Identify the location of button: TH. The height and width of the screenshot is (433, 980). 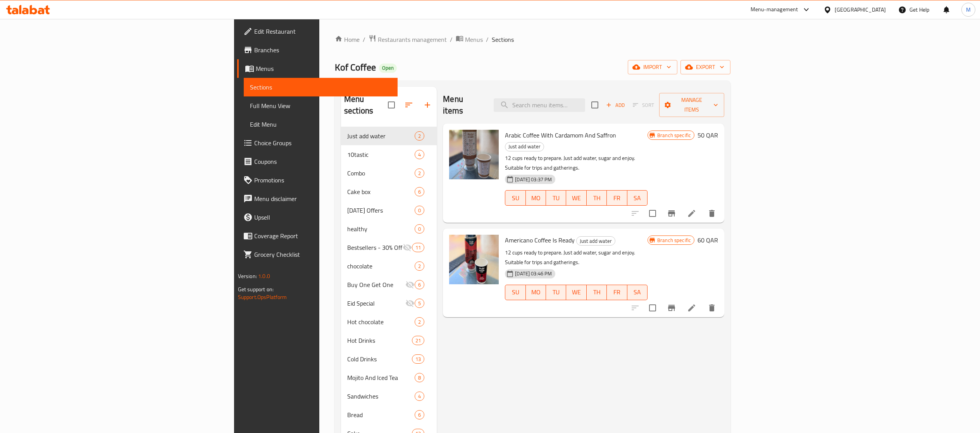
(596, 198).